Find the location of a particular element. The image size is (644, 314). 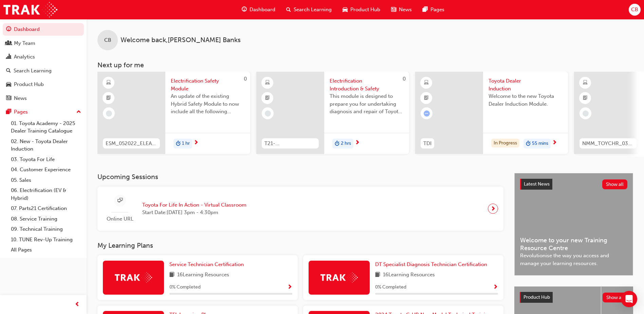

a: guage-iconDashboard is located at coordinates (259, 10).